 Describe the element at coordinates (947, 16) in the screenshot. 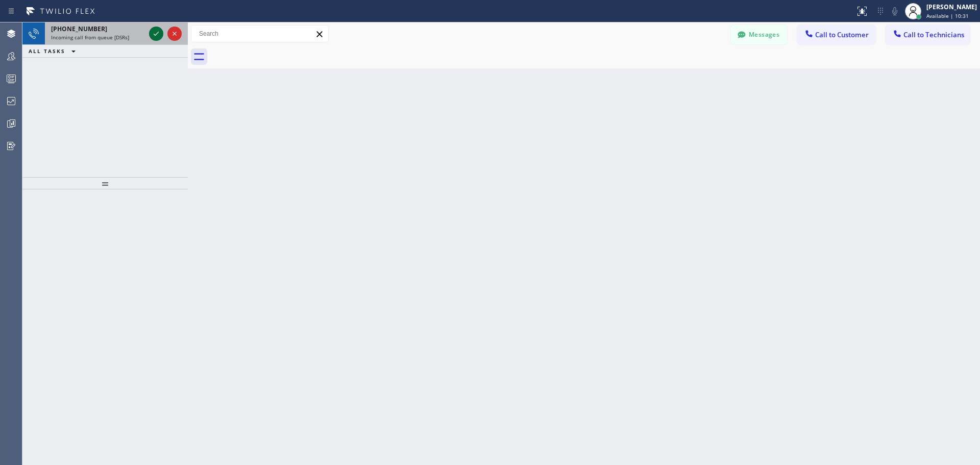

I see `span: Available | 10:31` at that location.